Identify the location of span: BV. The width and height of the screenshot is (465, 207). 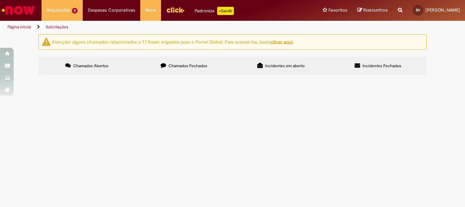
(418, 10).